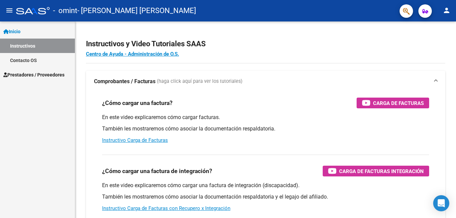  What do you see at coordinates (447, 10) in the screenshot?
I see `mat-icon: person` at bounding box center [447, 10].